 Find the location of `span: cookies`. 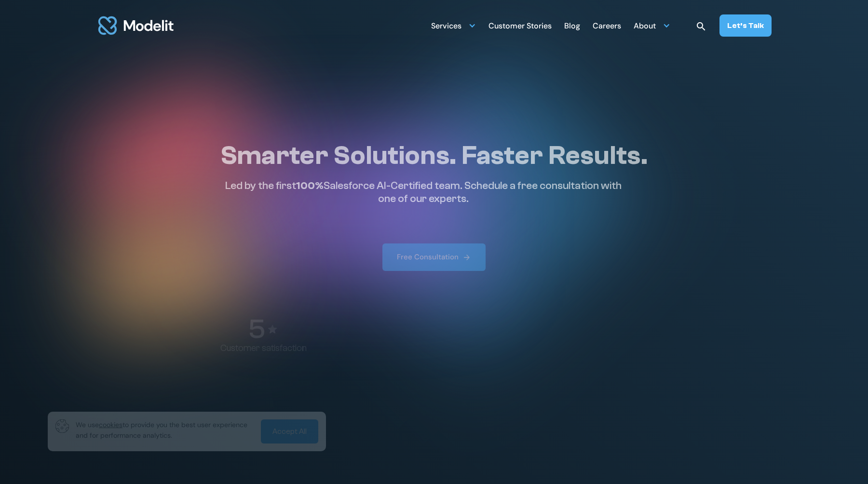

span: cookies is located at coordinates (111, 425).